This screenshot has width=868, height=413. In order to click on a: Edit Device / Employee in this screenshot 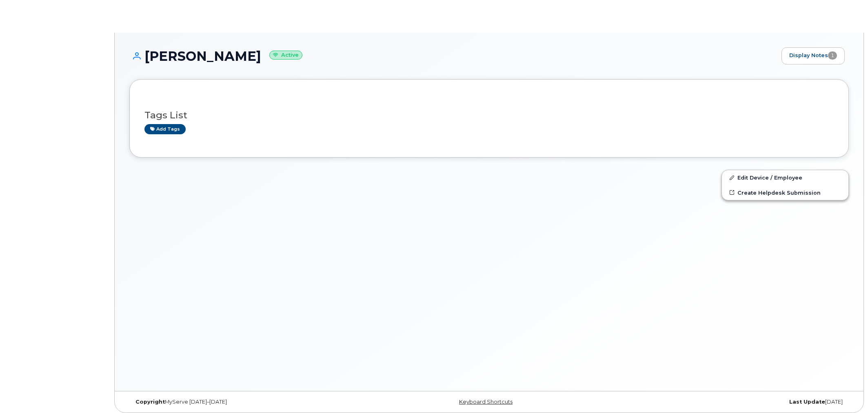, I will do `click(785, 177)`.